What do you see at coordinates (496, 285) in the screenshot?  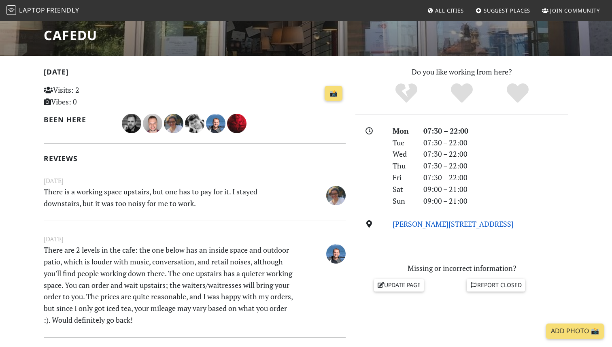 I see `a: Report closed` at bounding box center [496, 285].